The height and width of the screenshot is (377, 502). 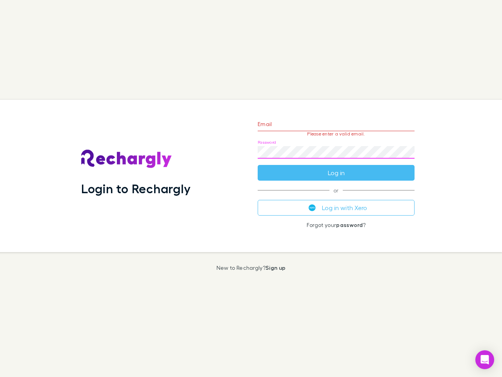 I want to click on img: Rechargly's Logo, so click(x=127, y=159).